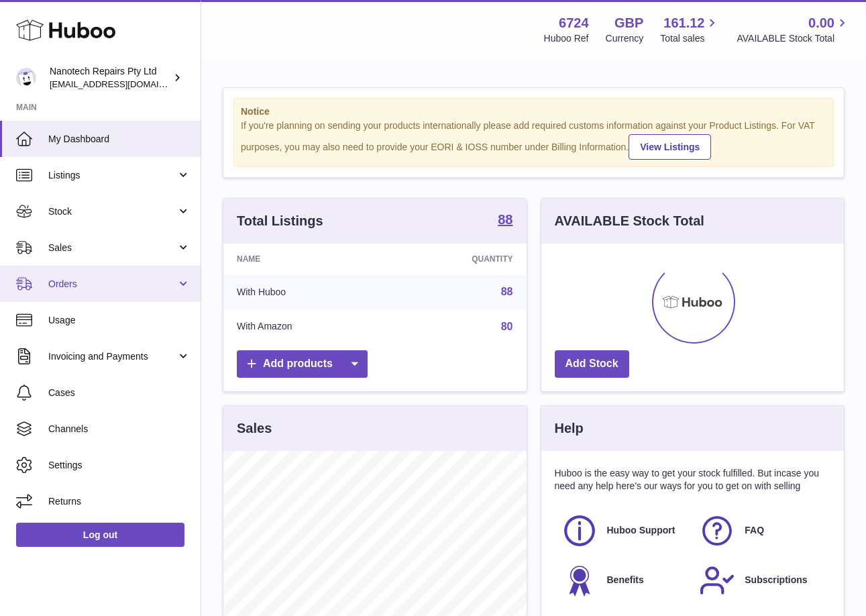 The height and width of the screenshot is (616, 866). What do you see at coordinates (761, 580) in the screenshot?
I see `a: Subscriptions` at bounding box center [761, 580].